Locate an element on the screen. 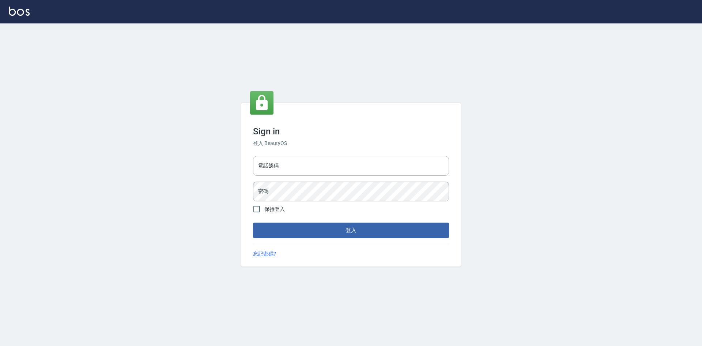 The height and width of the screenshot is (346, 702). h3: Sign in is located at coordinates (351, 131).